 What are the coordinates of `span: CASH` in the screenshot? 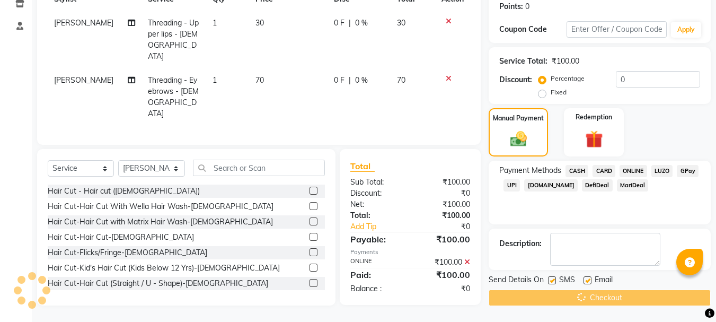 It's located at (577, 171).